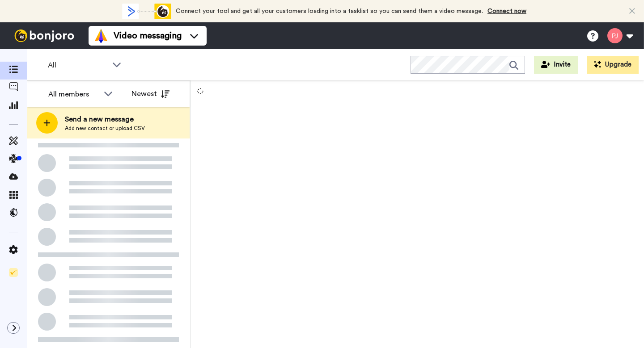 Image resolution: width=644 pixels, height=348 pixels. Describe the element at coordinates (556, 65) in the screenshot. I see `a: Invite` at that location.